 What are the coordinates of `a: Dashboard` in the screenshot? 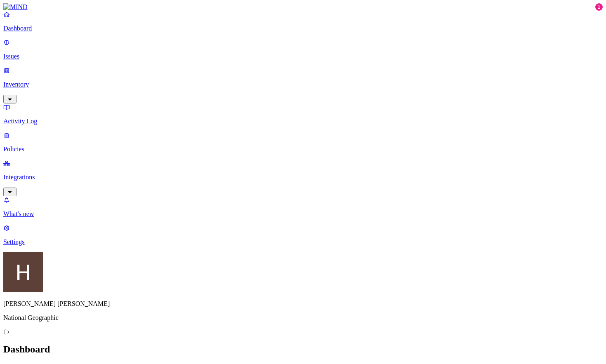 It's located at (303, 21).